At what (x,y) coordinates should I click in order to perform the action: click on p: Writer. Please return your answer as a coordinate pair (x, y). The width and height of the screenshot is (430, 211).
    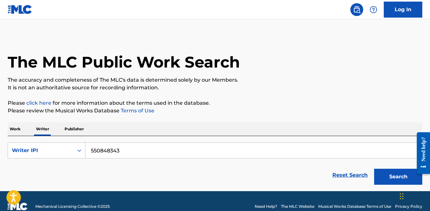
    Looking at the image, I should click on (42, 129).